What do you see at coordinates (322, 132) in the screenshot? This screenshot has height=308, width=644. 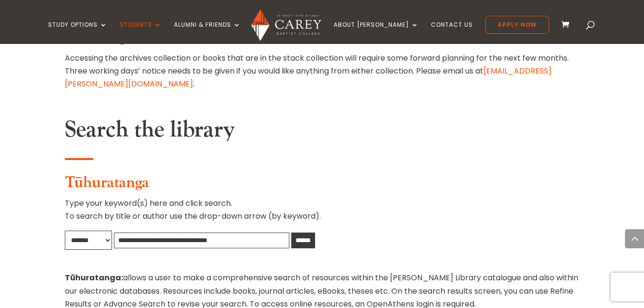 I see `h2: Search the library` at bounding box center [322, 132].